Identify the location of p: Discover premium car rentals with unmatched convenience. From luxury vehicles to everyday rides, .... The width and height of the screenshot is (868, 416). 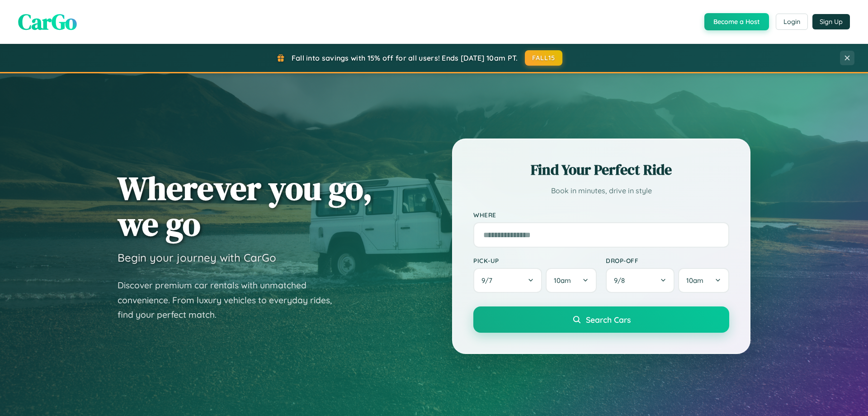
(231, 300).